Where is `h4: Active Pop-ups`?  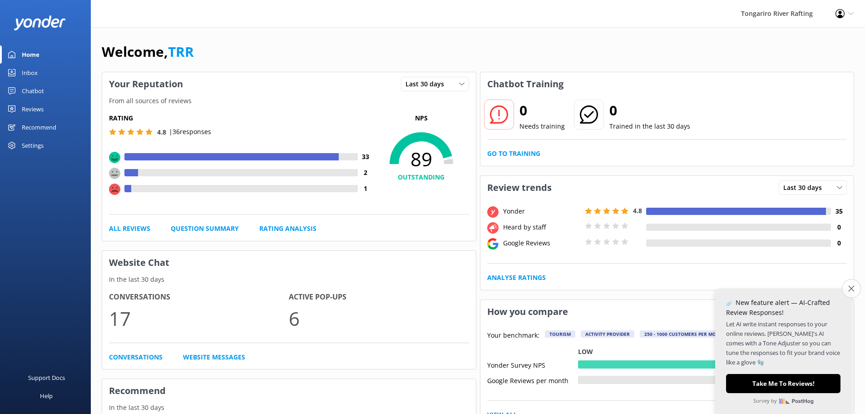
h4: Active Pop-ups is located at coordinates (379, 297).